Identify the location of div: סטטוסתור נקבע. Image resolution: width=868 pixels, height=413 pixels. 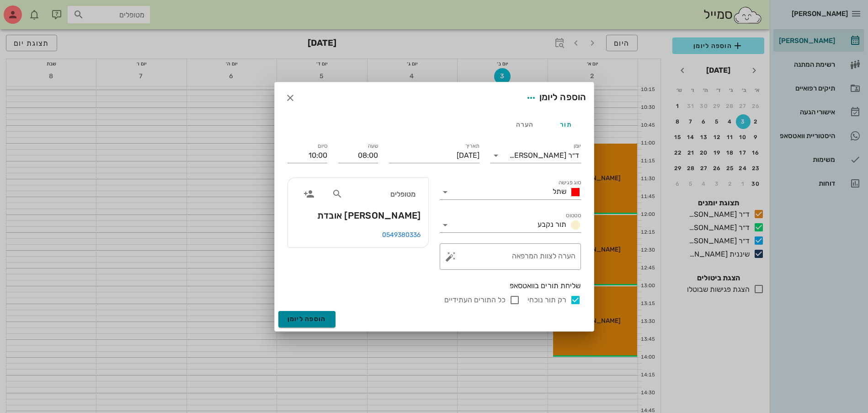
(510, 225).